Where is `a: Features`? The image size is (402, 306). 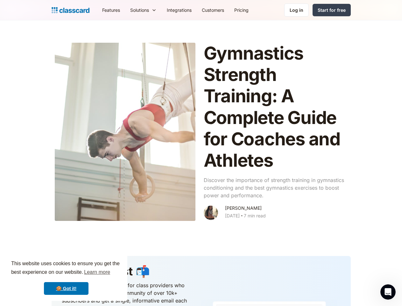
a: Features is located at coordinates (111, 10).